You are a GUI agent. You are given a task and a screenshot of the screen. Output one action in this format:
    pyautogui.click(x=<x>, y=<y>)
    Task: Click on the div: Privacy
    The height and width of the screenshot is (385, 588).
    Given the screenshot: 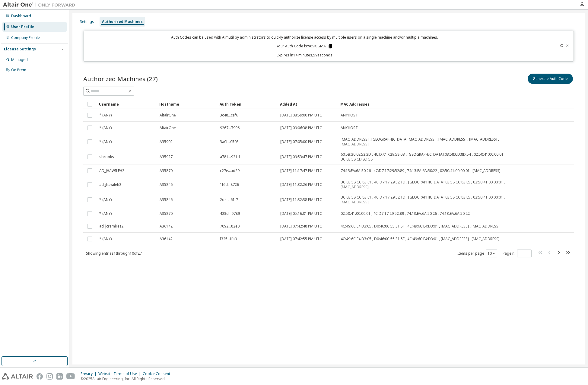 What is the action you would take?
    pyautogui.click(x=89, y=374)
    